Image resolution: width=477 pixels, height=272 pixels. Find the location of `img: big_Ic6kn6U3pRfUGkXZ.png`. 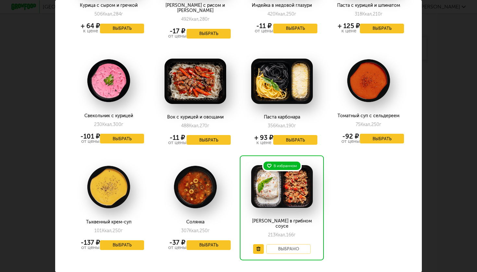

img: big_Ic6kn6U3pRfUGkXZ.png is located at coordinates (109, 187).